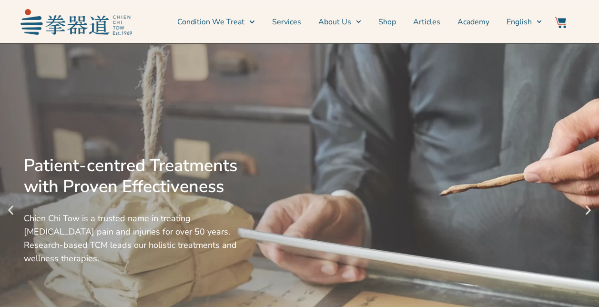 The width and height of the screenshot is (599, 307). What do you see at coordinates (560, 22) in the screenshot?
I see `img: Website Icon-03` at bounding box center [560, 22].